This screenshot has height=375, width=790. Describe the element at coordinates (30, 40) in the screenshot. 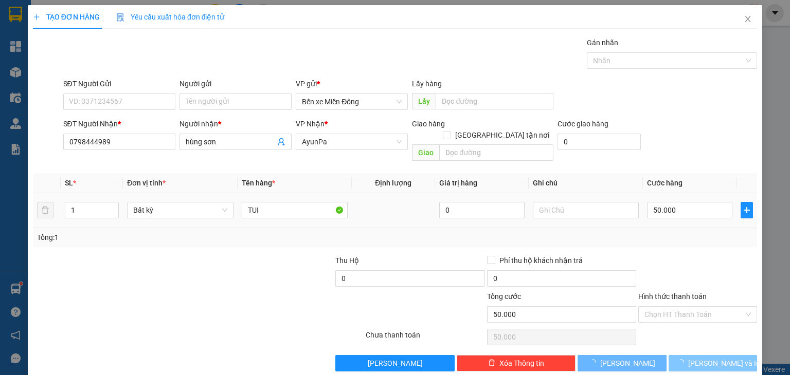

I see `h2: 93VNGJQE` at that location.